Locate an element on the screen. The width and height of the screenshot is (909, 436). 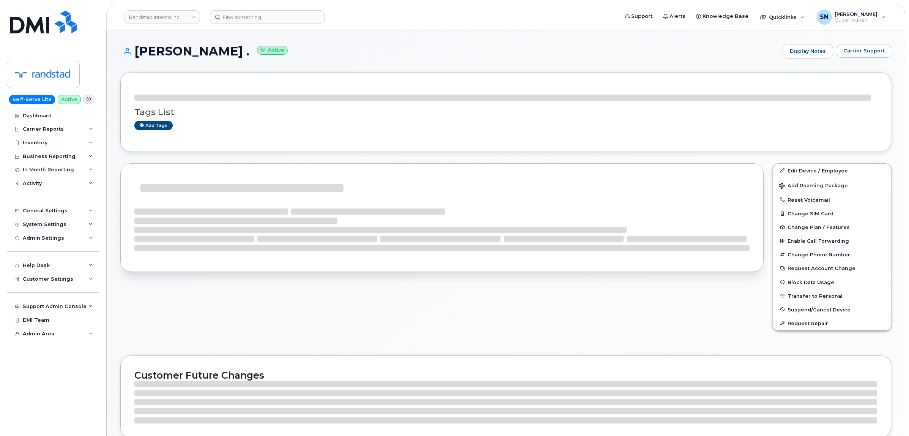
a: Edit Device / Employee is located at coordinates (832, 170).